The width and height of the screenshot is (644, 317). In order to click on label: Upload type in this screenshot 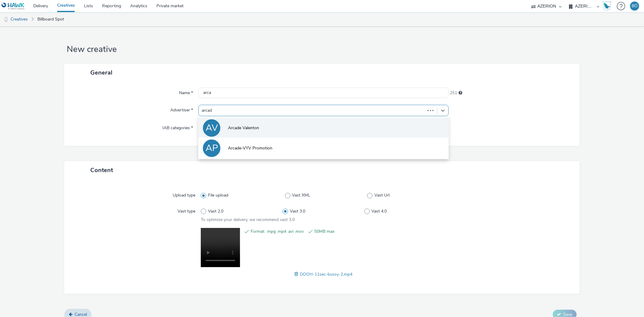, I will do `click(184, 194)`.